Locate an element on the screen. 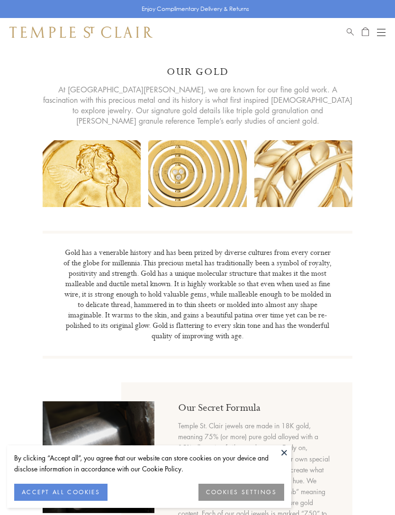  button: COOKIES SETTINGS is located at coordinates (241, 493).